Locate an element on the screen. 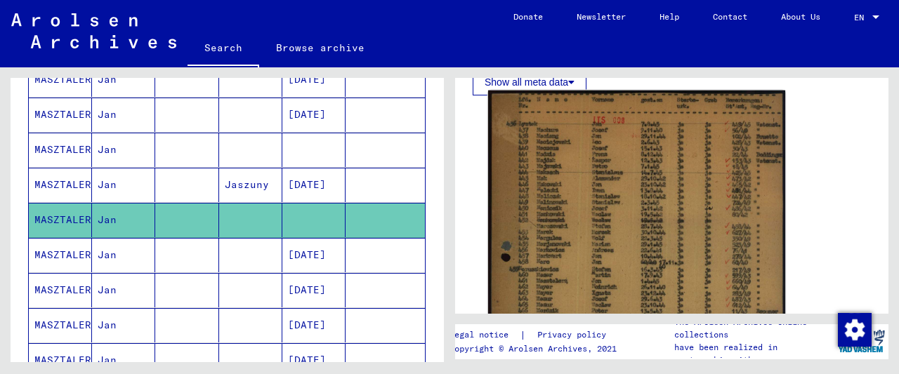 This screenshot has width=899, height=374. a: Privacy policy is located at coordinates (575, 335).